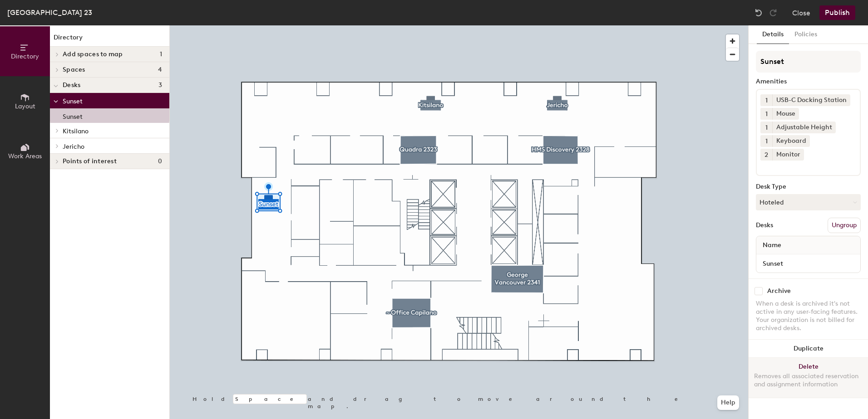  Describe the element at coordinates (92, 54) in the screenshot. I see `span: Add spaces to map` at that location.